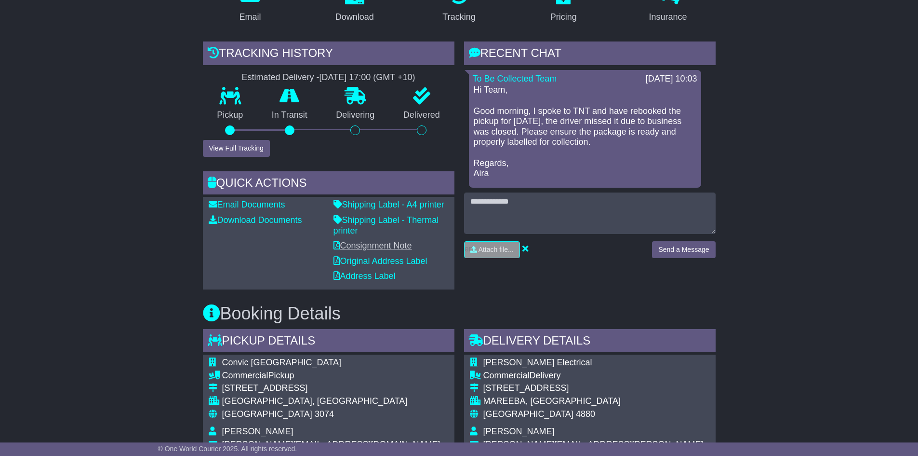  What do you see at coordinates (590, 54) in the screenshot?
I see `div: RECENT CHAT` at bounding box center [590, 54].